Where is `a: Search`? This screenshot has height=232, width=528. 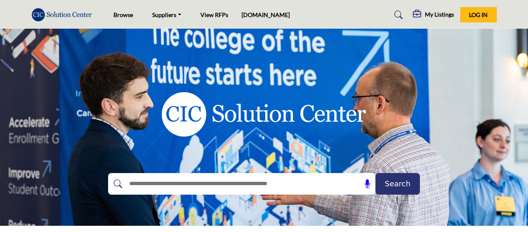
a: Search is located at coordinates (397, 15).